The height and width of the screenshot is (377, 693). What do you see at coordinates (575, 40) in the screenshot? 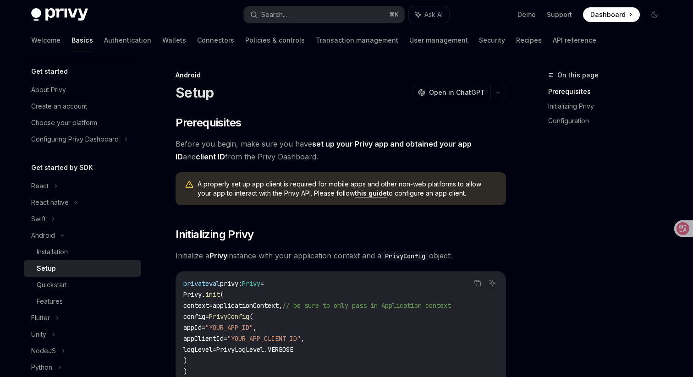
I see `a: API reference` at bounding box center [575, 40].